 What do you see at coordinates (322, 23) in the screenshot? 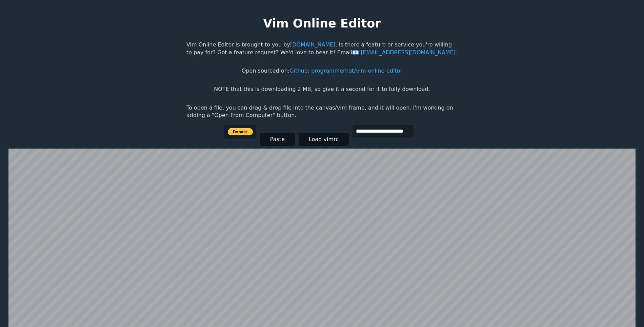
I see `h1: Vim Online Editor` at bounding box center [322, 23].